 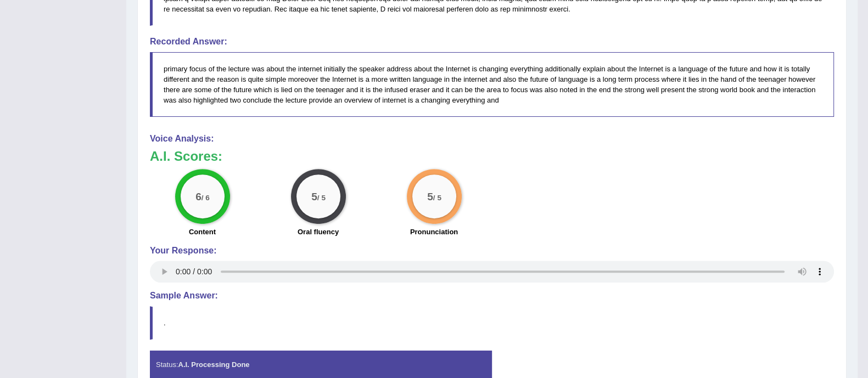 What do you see at coordinates (198, 197) in the screenshot?
I see `big: 6` at bounding box center [198, 197].